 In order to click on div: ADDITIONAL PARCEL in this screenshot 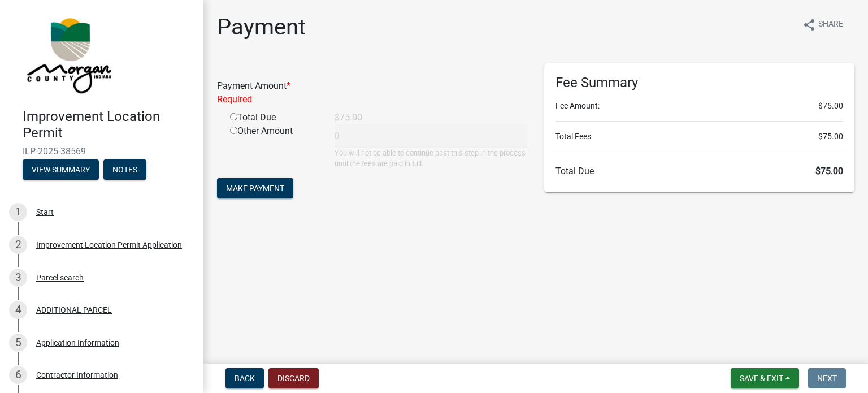, I will do `click(74, 310)`.